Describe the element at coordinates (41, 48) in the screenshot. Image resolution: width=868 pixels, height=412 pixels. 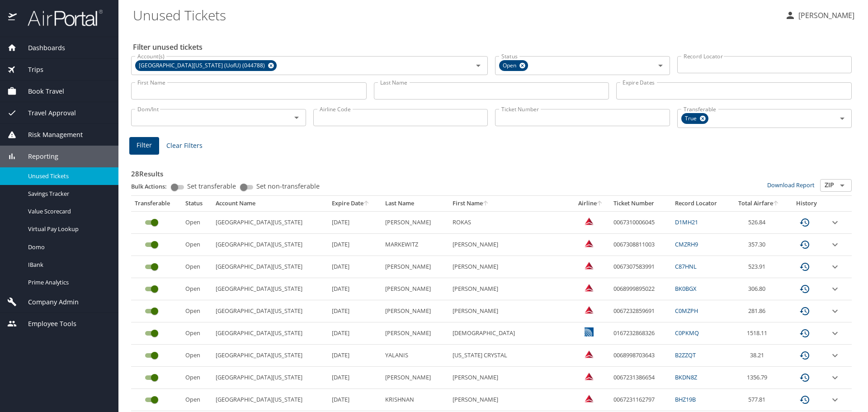
I see `span: Dashboards` at that location.